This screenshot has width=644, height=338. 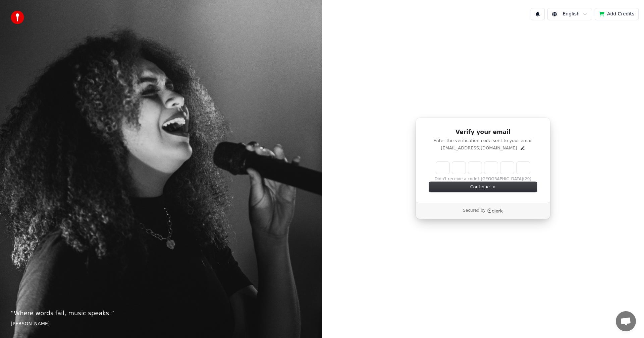 What do you see at coordinates (522, 148) in the screenshot?
I see `button: Edit` at bounding box center [522, 148].